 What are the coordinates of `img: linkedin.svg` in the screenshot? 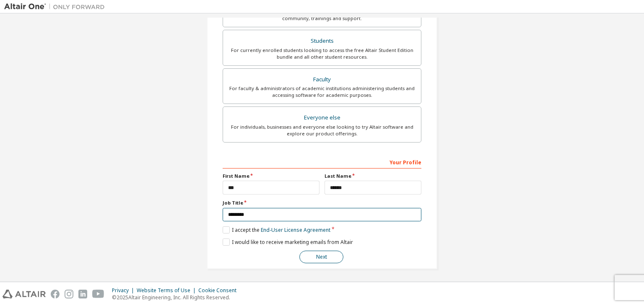 It's located at (82, 294).